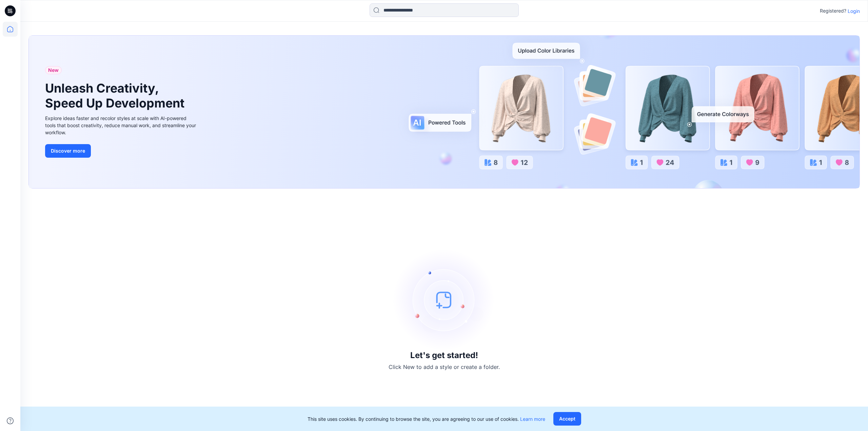  What do you see at coordinates (122, 151) in the screenshot?
I see `a: Discover more` at bounding box center [122, 151].